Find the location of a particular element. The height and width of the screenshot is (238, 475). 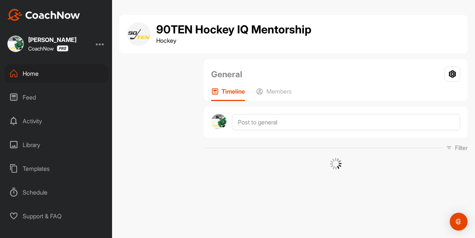

div: Feed is located at coordinates (56, 97).